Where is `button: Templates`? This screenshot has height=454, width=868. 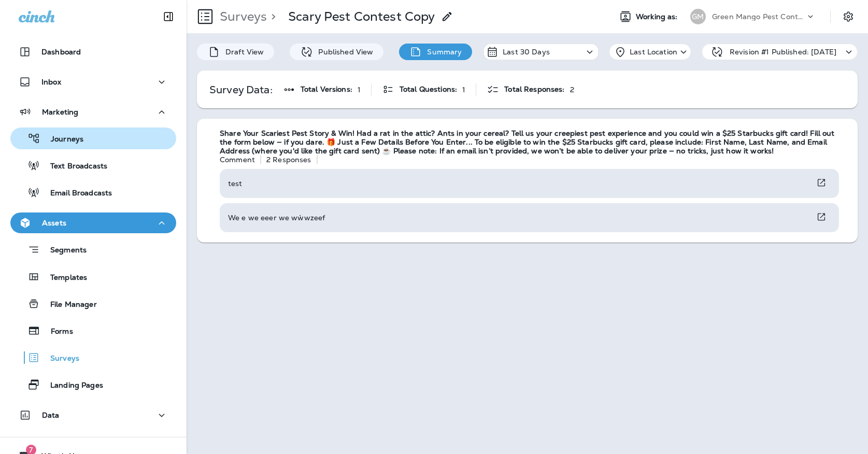 button: Templates is located at coordinates (93, 276).